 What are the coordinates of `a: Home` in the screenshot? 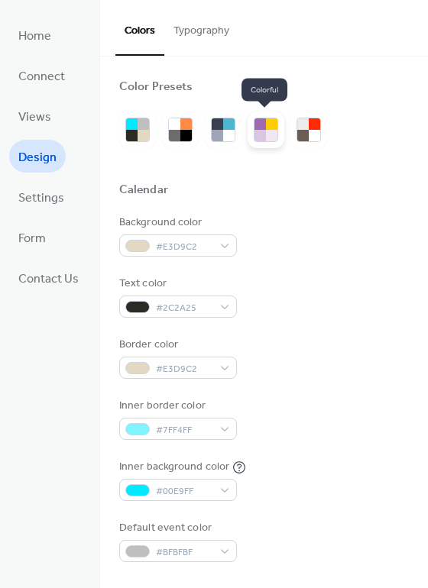 It's located at (34, 34).